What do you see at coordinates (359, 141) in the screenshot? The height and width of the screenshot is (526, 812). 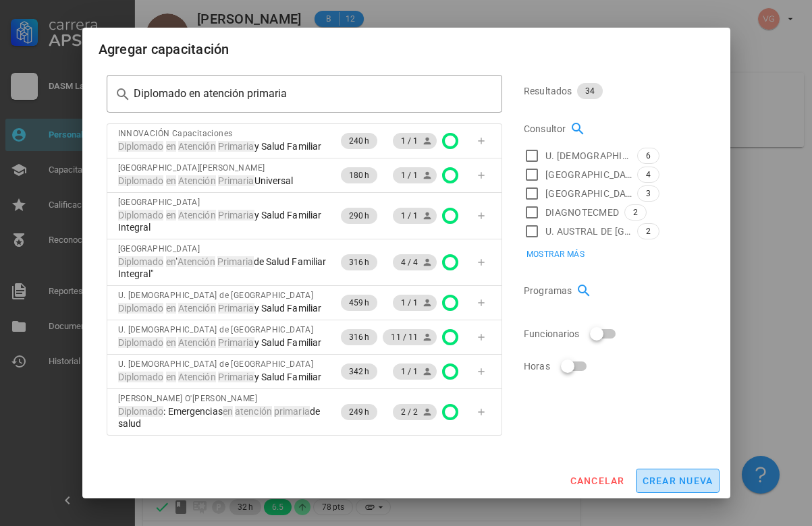 I see `span: 240 h` at bounding box center [359, 141].